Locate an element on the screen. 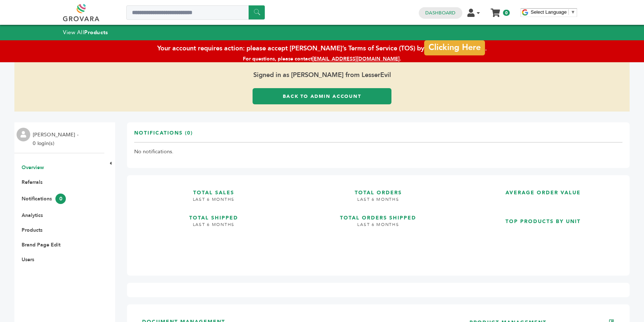  a: Products is located at coordinates (32, 230).